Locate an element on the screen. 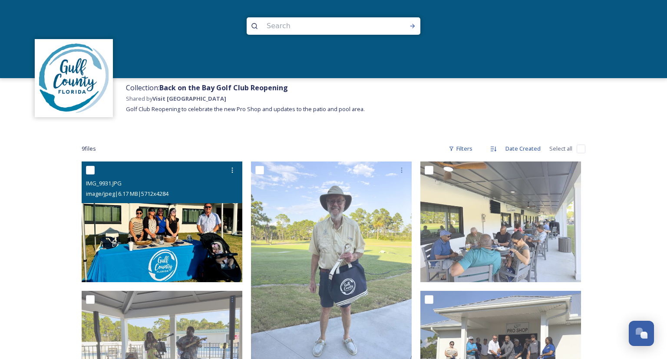  img: download%20%282%29.png is located at coordinates (74, 78).